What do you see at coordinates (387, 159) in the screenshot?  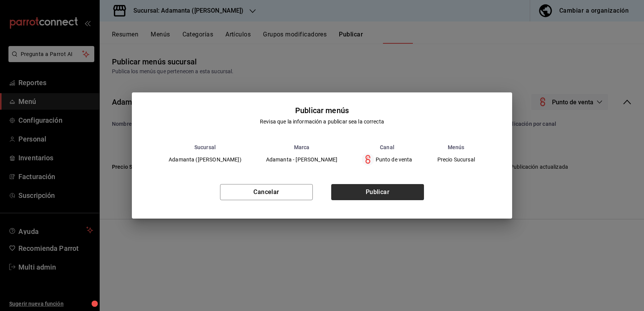 I see `div: Punto de venta` at bounding box center [387, 159].